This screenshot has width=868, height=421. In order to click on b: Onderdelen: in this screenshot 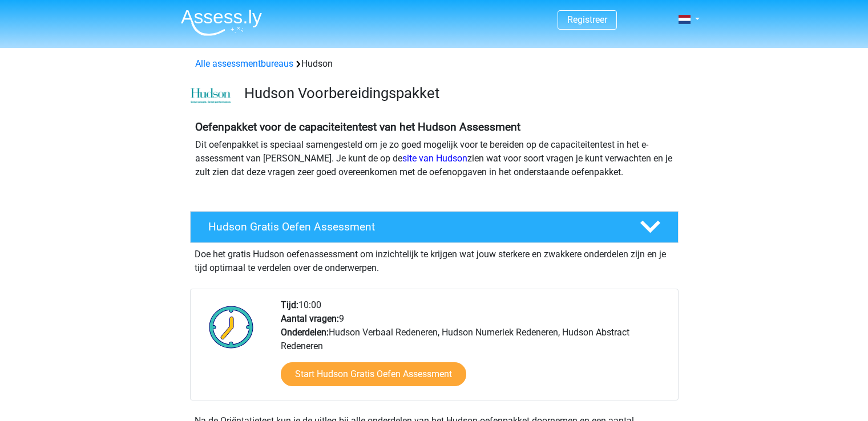, I will do `click(305, 332)`.